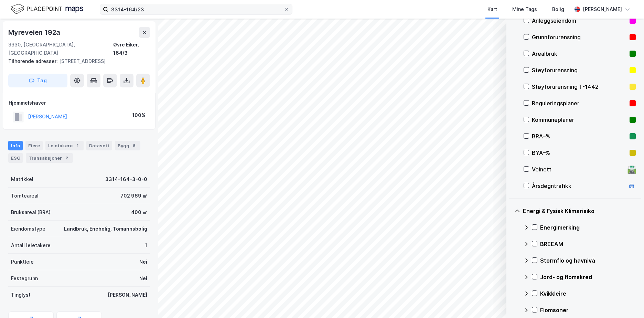 This screenshot has width=644, height=318. Describe the element at coordinates (588, 310) in the screenshot. I see `div: Flomsoner` at that location.